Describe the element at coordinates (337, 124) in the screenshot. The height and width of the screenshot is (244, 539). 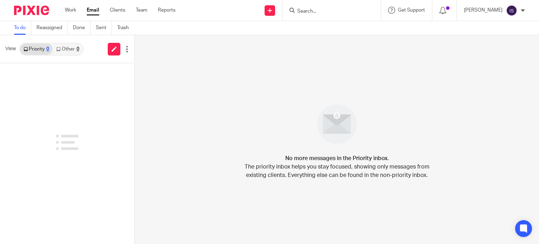
I see `img: image` at that location.